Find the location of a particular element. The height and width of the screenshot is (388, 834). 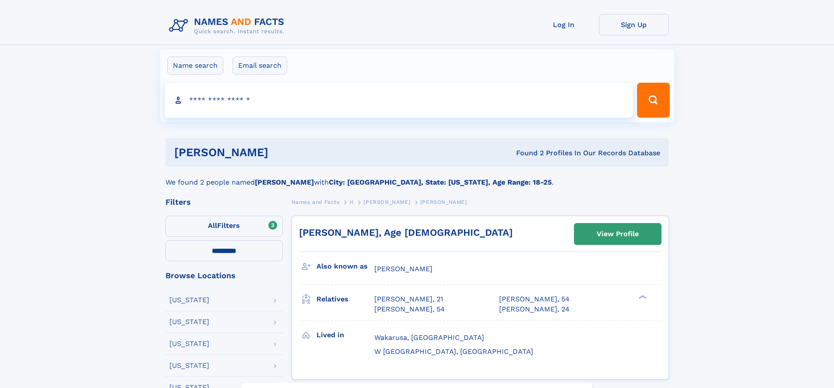

div: We found 2 people named with . is located at coordinates (417, 177).